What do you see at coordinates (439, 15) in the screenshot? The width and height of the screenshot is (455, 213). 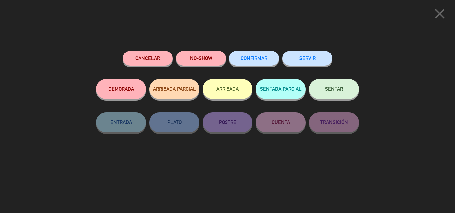 I see `button: close` at bounding box center [439, 15].